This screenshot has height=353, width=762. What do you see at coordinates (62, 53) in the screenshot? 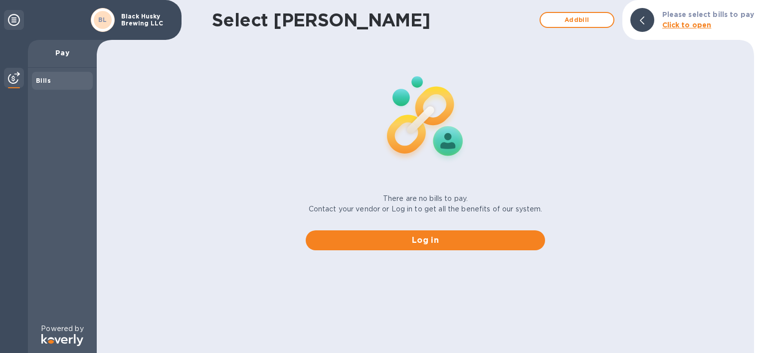
I see `p: Pay` at bounding box center [62, 53].